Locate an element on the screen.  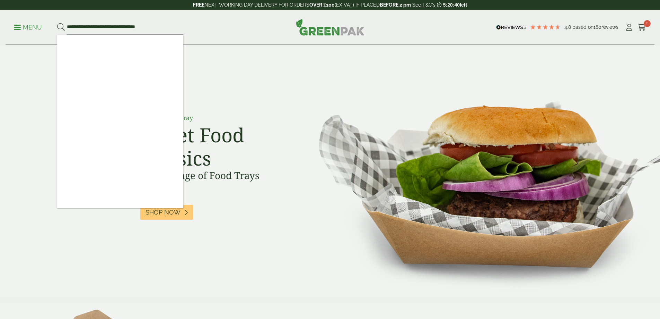
span: 180 is located at coordinates (598, 27).